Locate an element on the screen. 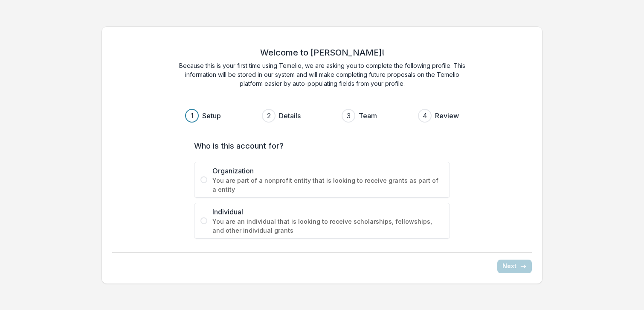  h3: Details is located at coordinates (289, 115).